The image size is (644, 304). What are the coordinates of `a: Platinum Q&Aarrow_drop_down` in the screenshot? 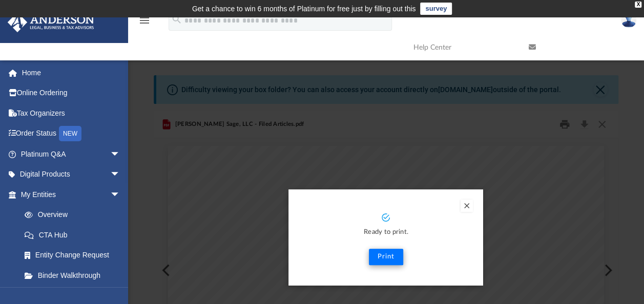 It's located at (71, 154).